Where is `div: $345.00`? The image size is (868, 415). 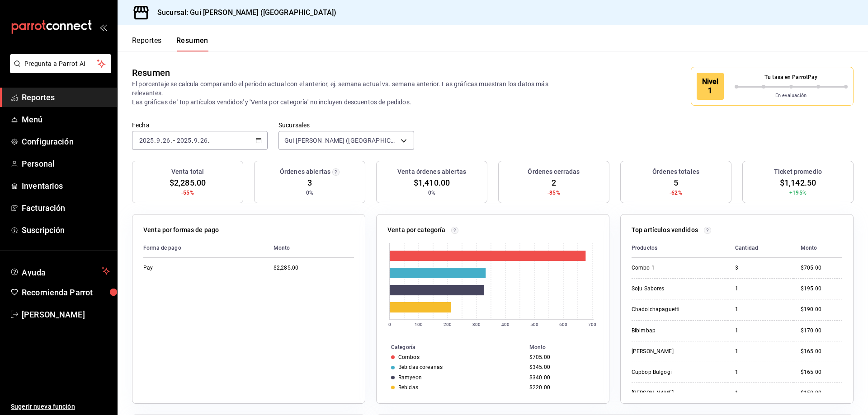 div: $345.00 is located at coordinates (562, 367).